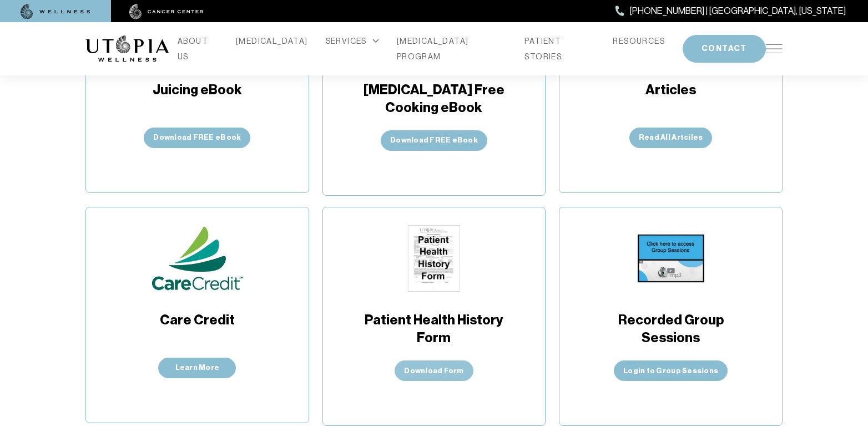 Image resolution: width=868 pixels, height=432 pixels. Describe the element at coordinates (433, 370) in the screenshot. I see `a: Download Form` at that location.